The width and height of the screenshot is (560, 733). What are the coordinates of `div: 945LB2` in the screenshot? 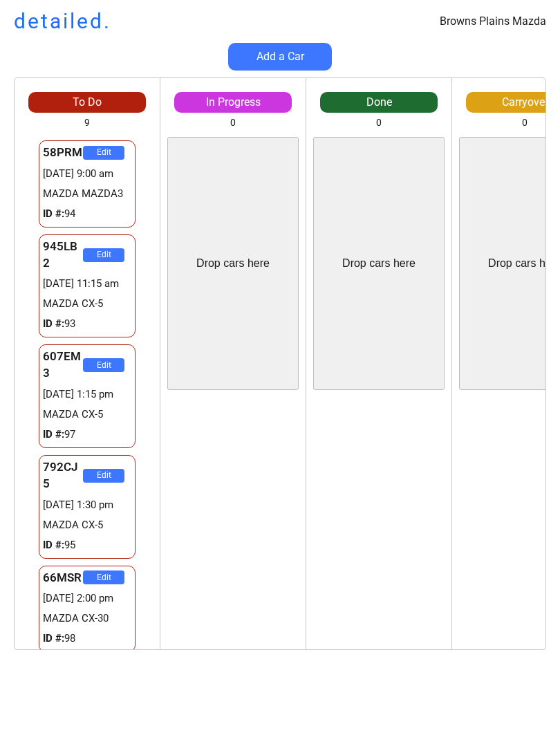 It's located at (63, 255).